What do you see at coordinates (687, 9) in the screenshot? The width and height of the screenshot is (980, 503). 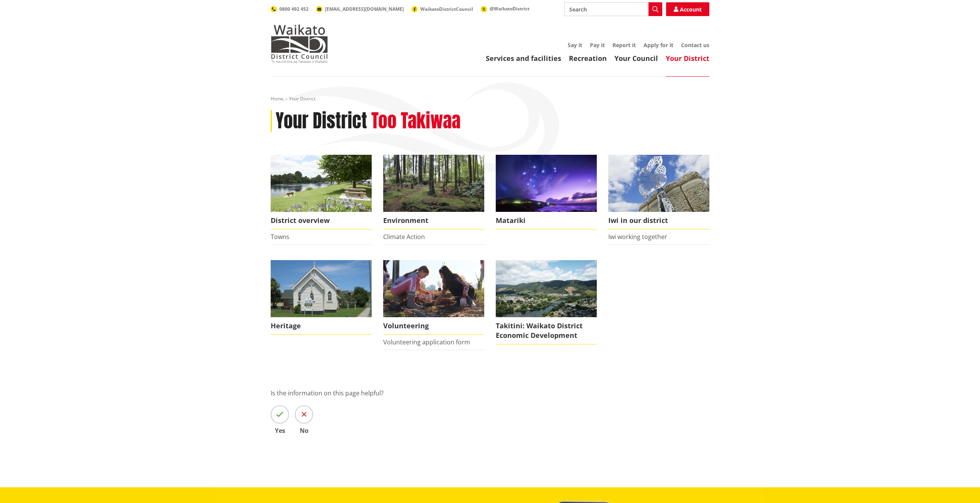 I see `a: Account` at bounding box center [687, 9].